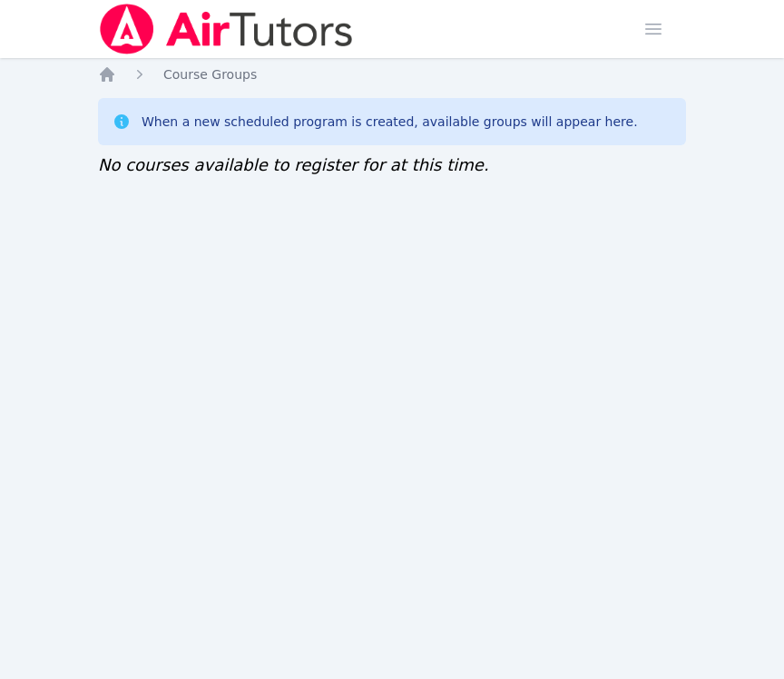 The width and height of the screenshot is (784, 679). Describe the element at coordinates (293, 164) in the screenshot. I see `span: No courses available to register for at this time.` at that location.